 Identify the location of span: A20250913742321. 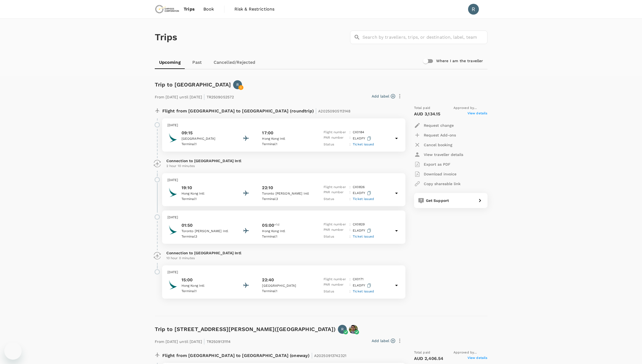
(330, 356).